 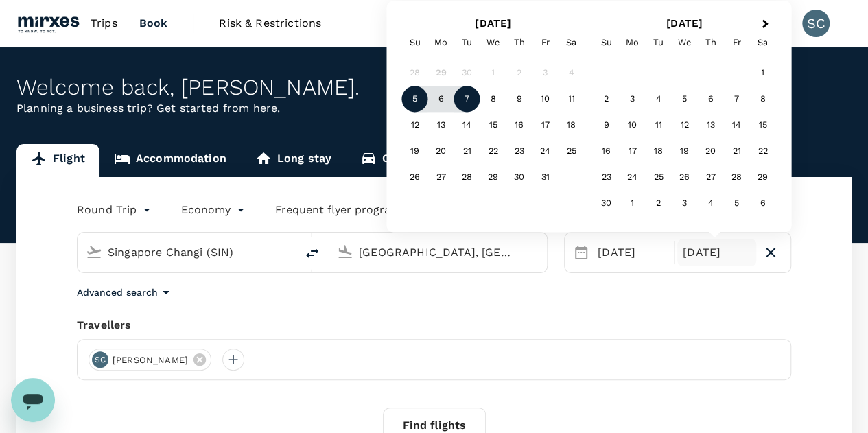 I want to click on button: Next Month, so click(x=766, y=25).